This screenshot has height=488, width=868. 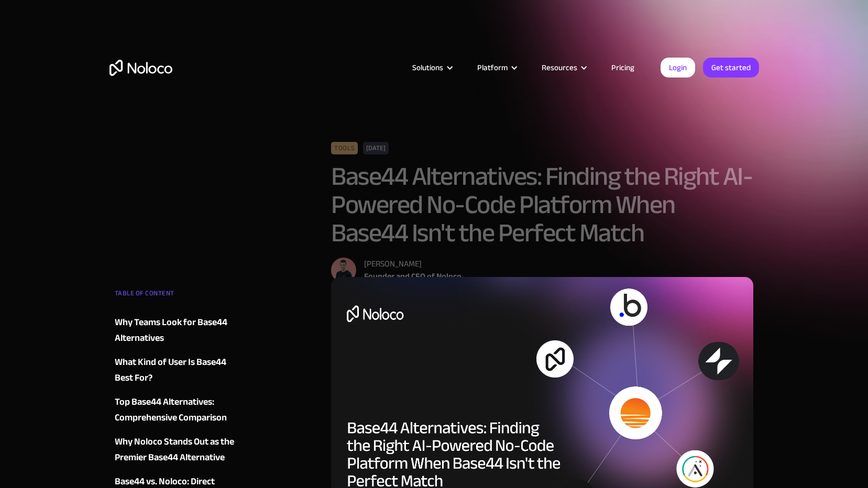 I want to click on div: Top Base44 Alternatives: Comprehensive Comparison, so click(x=178, y=410).